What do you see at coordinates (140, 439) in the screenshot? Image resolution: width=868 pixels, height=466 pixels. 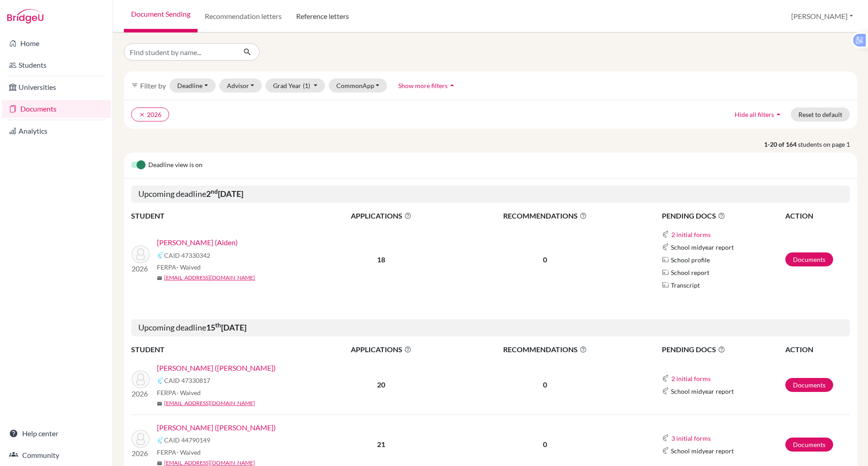 I see `img: Hong, Yoonsung (David)` at bounding box center [140, 439].